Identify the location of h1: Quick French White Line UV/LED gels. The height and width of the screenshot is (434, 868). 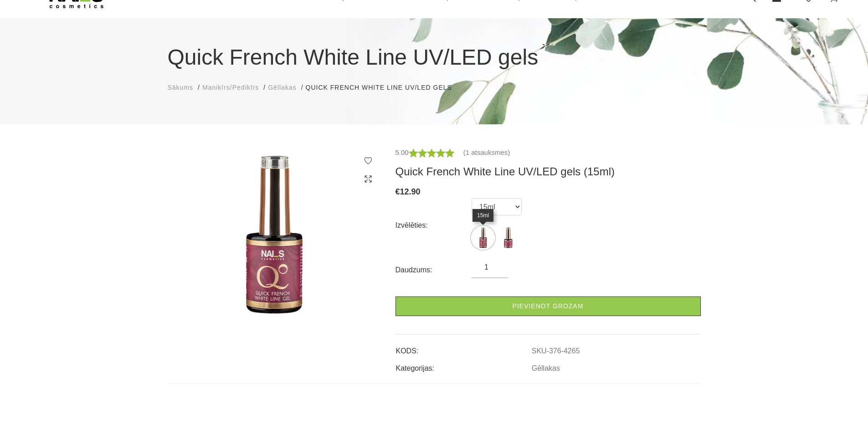
(434, 57).